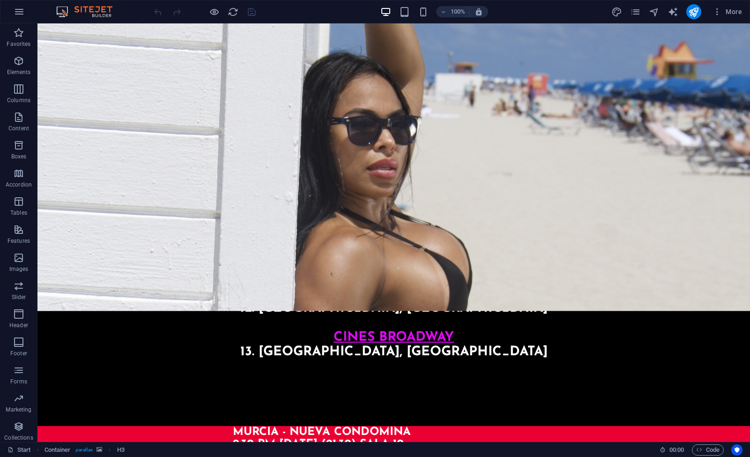  Describe the element at coordinates (19, 241) in the screenshot. I see `p: Features` at that location.